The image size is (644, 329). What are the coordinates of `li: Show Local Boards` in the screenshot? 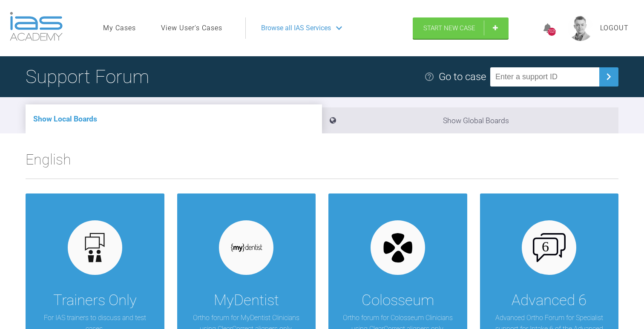 It's located at (174, 119).